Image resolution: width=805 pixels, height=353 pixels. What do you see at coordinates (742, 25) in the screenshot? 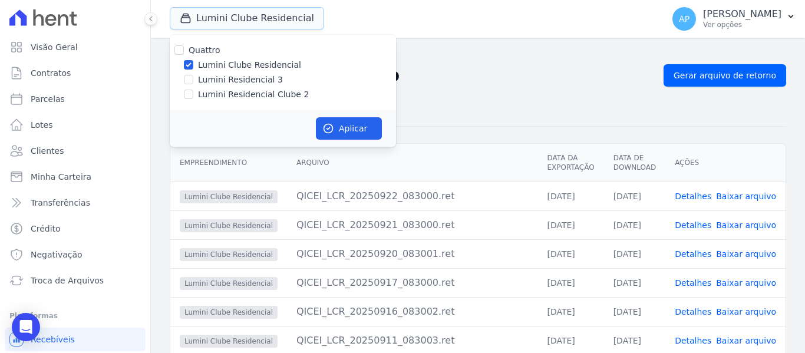
I see `p: Ver opções` at bounding box center [742, 25].